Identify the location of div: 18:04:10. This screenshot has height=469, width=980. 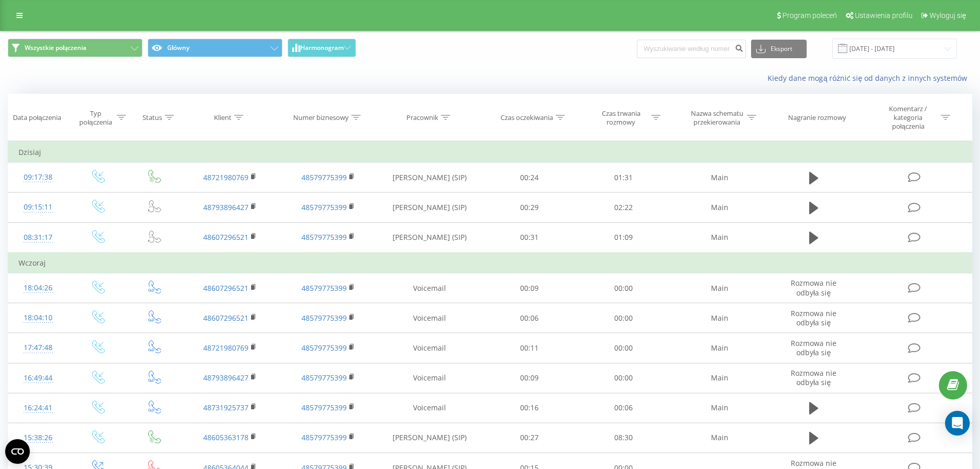
(38, 318).